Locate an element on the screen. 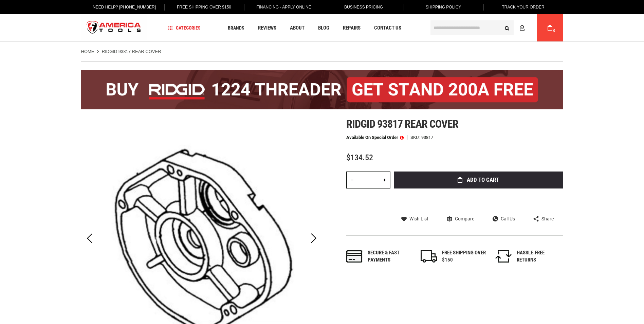 The image size is (644, 324). a: Categories is located at coordinates (184, 28).